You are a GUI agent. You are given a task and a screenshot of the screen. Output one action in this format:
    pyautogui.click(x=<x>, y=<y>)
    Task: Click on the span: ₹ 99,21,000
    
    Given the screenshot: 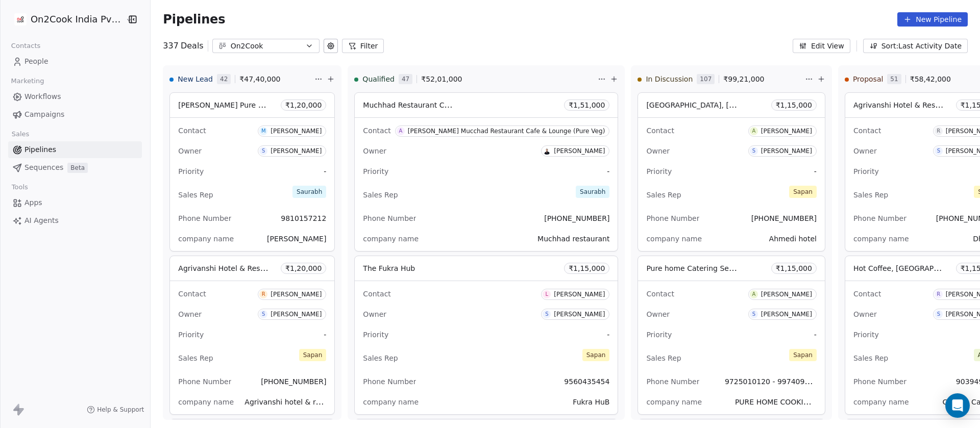 What is the action you would take?
    pyautogui.click(x=744, y=79)
    